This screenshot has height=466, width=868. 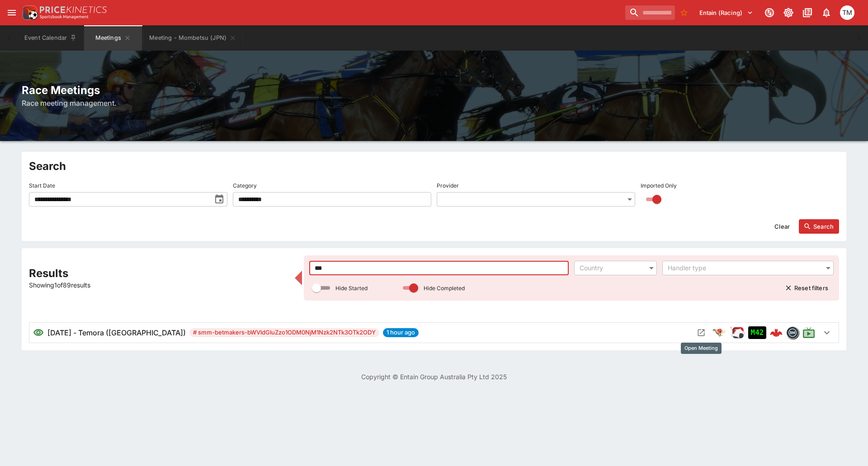 I want to click on svg: Live, so click(x=809, y=333).